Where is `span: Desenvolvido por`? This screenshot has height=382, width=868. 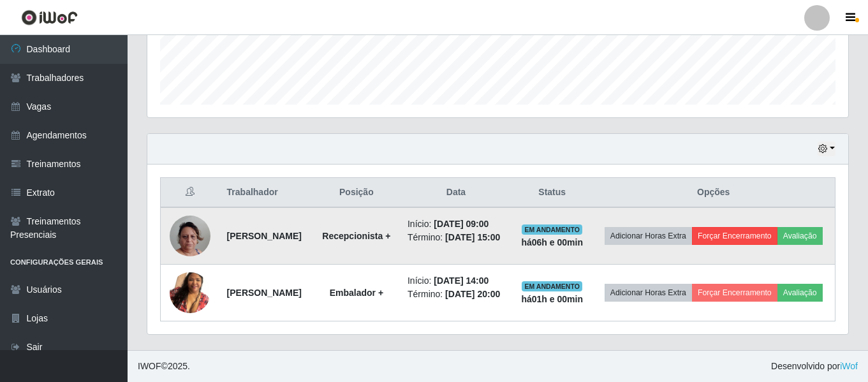
span: Desenvolvido por is located at coordinates (814, 366).